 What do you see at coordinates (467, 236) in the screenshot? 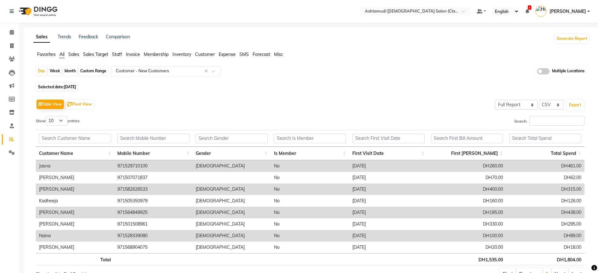
I see `td: DH100.00` at bounding box center [467, 236].